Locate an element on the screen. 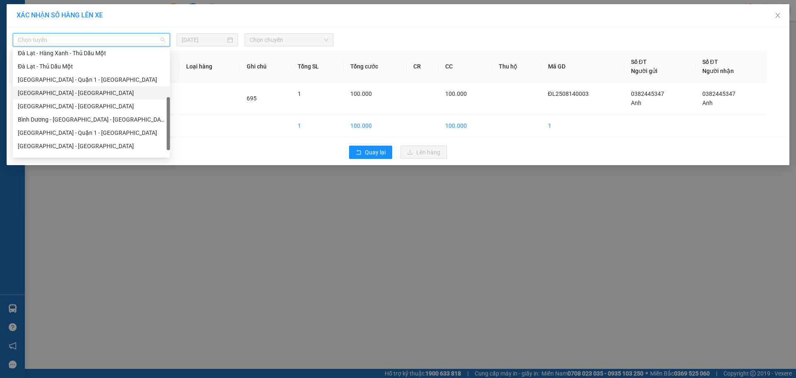 The width and height of the screenshot is (796, 378). button: rollbackQuay lại is located at coordinates (371, 152).